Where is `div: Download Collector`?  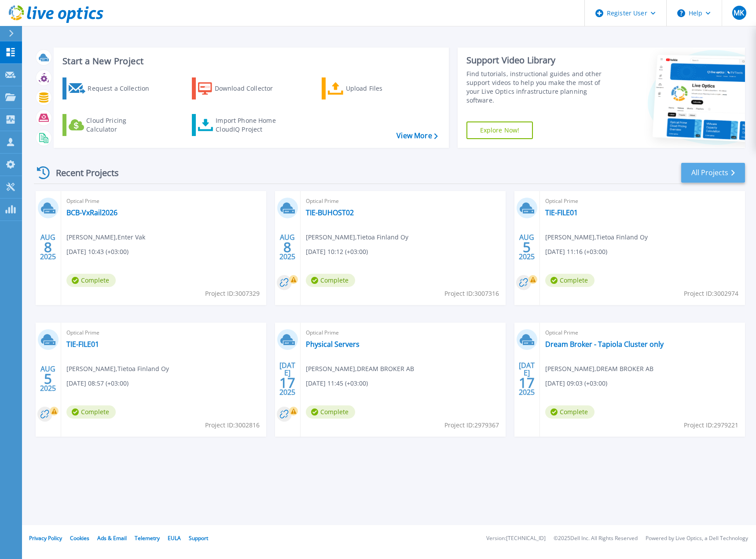
div: Download Collector is located at coordinates (250, 88).